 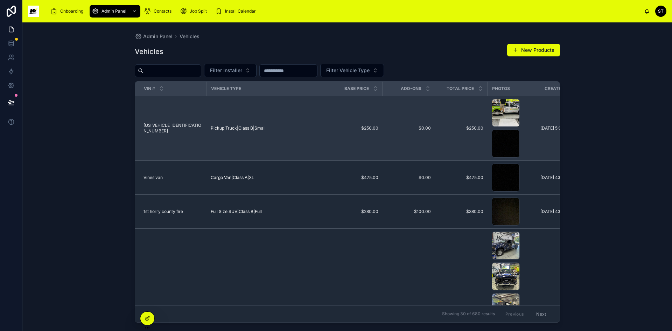 I want to click on h1: Vehicles, so click(x=149, y=51).